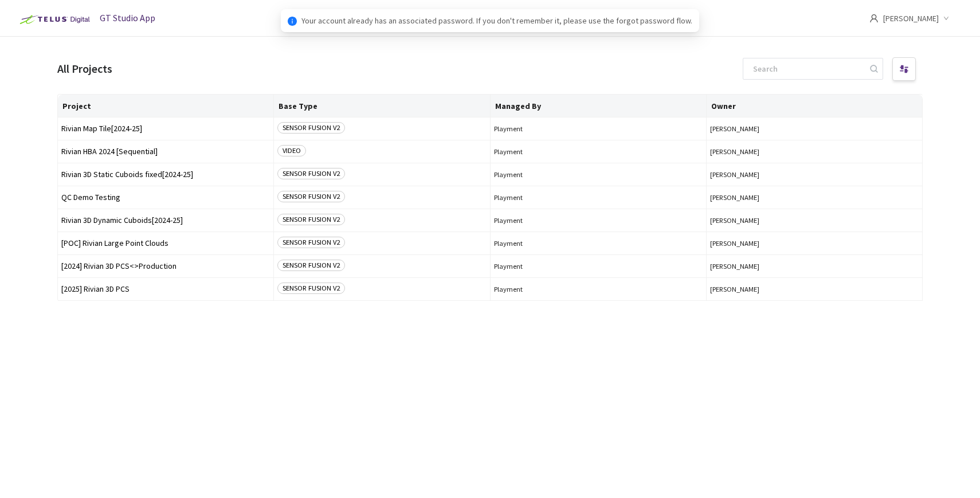 Image resolution: width=980 pixels, height=498 pixels. Describe the element at coordinates (598, 106) in the screenshot. I see `th: Managed By` at that location.